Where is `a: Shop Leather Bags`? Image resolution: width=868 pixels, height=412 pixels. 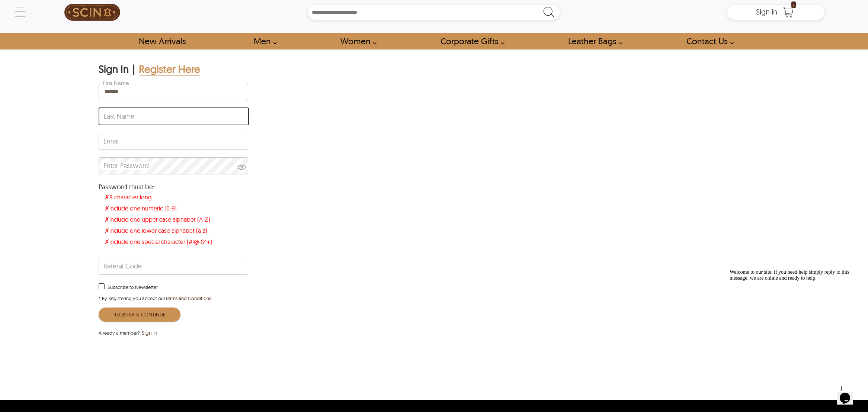 a: Shop Leather Bags is located at coordinates (593, 41).